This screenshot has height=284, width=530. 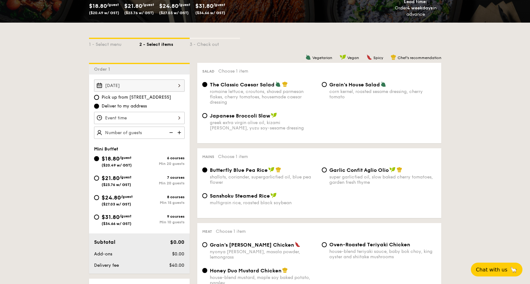 What do you see at coordinates (370, 245) in the screenshot?
I see `span: Oven-Roasted Teriyaki Chicken` at bounding box center [370, 245].